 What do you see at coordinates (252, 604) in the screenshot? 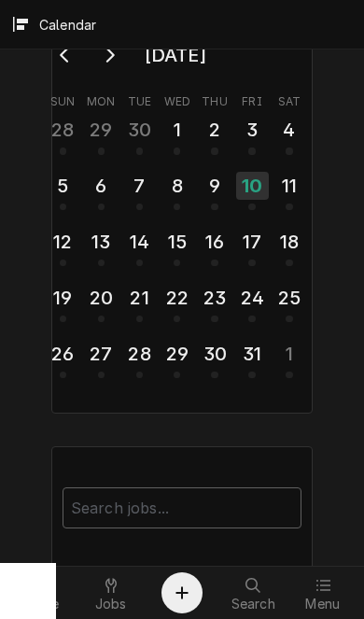
I see `span: Search` at bounding box center [252, 604].